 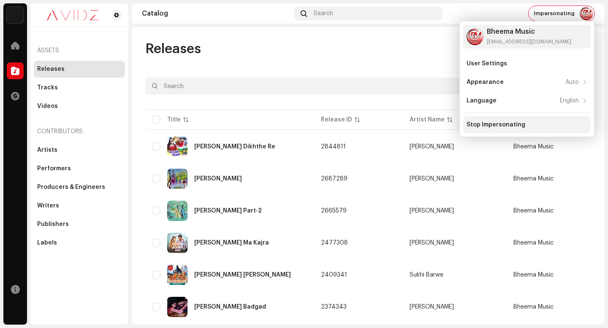 I want to click on img: 380af82d-372d-4b27-b71c-bb6a6652e03c, so click(x=177, y=211).